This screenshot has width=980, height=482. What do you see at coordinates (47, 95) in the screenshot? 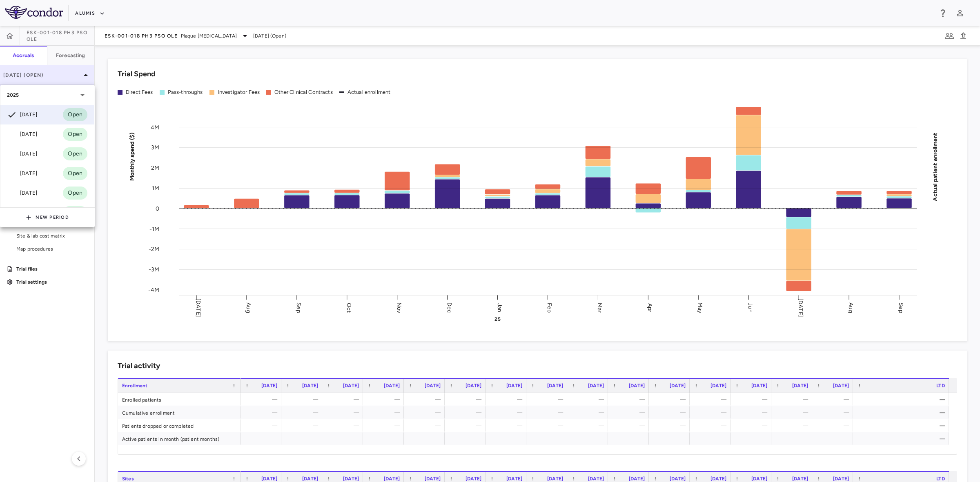
I see `div: 2025` at bounding box center [47, 95].